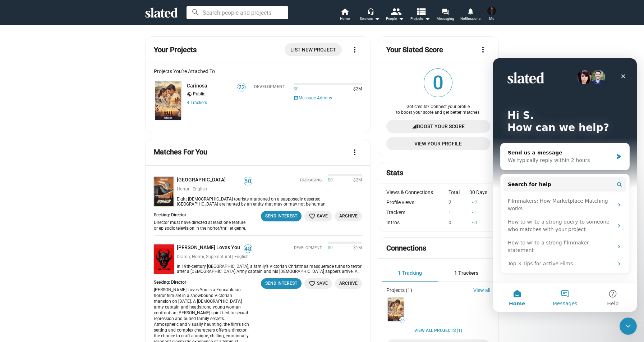 Image resolution: width=644 pixels, height=342 pixels. Describe the element at coordinates (72, 57) in the screenshot. I see `p: Hi S.` at that location.